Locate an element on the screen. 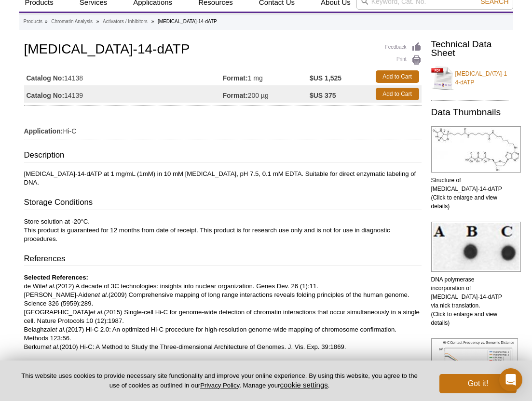 The width and height of the screenshot is (532, 401). td: 14139 is located at coordinates (123, 94).